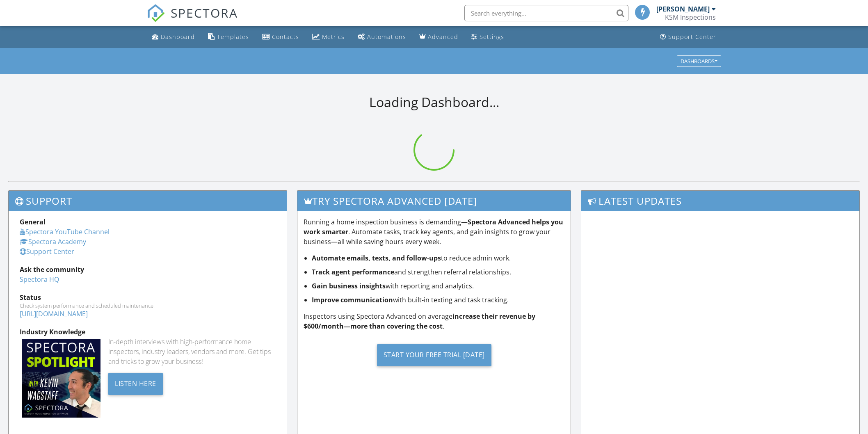 This screenshot has height=434, width=868. Describe the element at coordinates (419, 321) in the screenshot. I see `strong: increase their revenue by $600/month—more than covering the cost` at that location.